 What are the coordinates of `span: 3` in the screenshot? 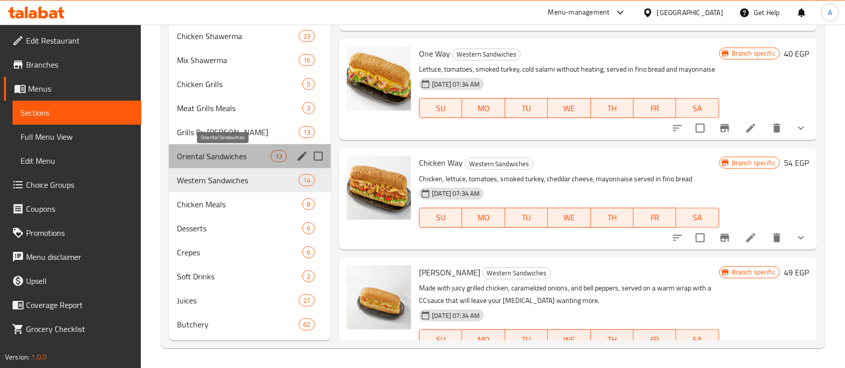 It's located at (308, 108).